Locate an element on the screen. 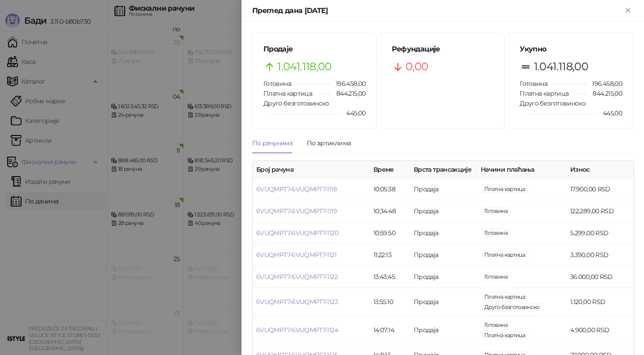 This screenshot has height=355, width=644. td: 13:55:10 is located at coordinates (390, 302).